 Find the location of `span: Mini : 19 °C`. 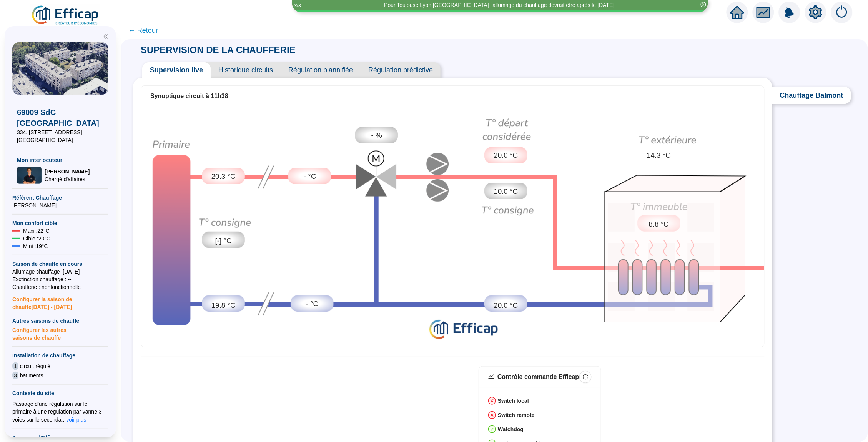

span: Mini : 19 °C is located at coordinates (35, 246).